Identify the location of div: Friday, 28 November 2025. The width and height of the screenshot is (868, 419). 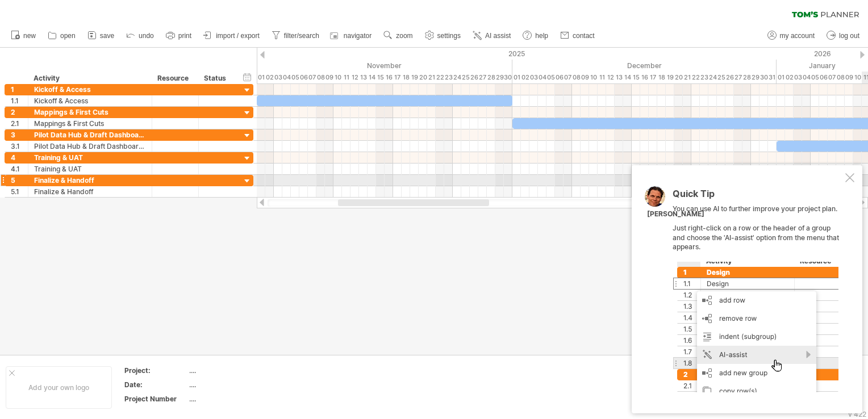
(491, 77).